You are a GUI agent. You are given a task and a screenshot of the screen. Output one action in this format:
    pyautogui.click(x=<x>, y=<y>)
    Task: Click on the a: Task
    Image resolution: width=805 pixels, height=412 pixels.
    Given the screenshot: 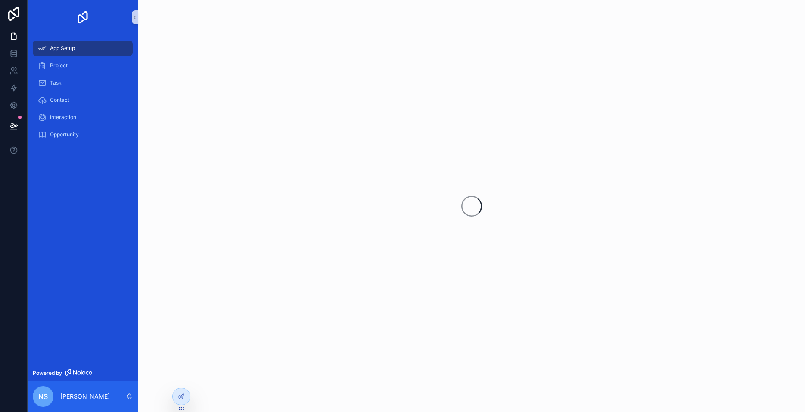 What is the action you would take?
    pyautogui.click(x=83, y=83)
    